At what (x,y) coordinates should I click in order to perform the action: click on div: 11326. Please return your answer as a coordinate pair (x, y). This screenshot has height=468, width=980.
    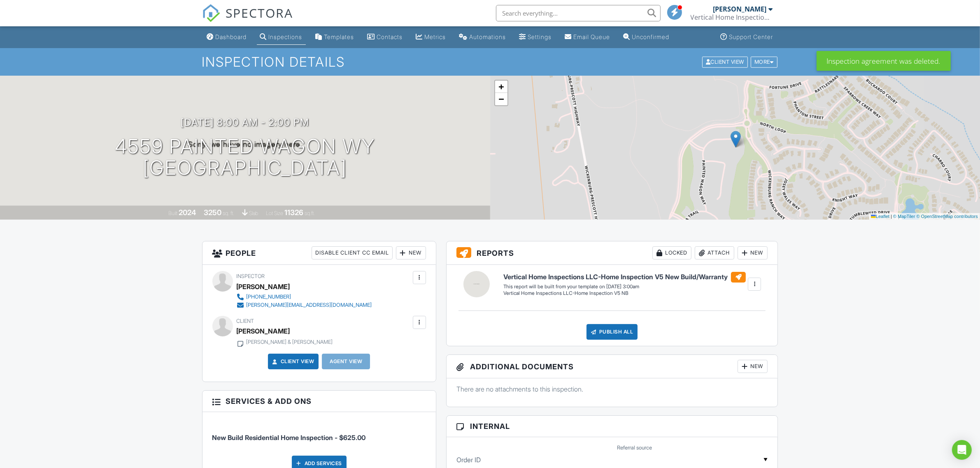
    Looking at the image, I should click on (293, 212).